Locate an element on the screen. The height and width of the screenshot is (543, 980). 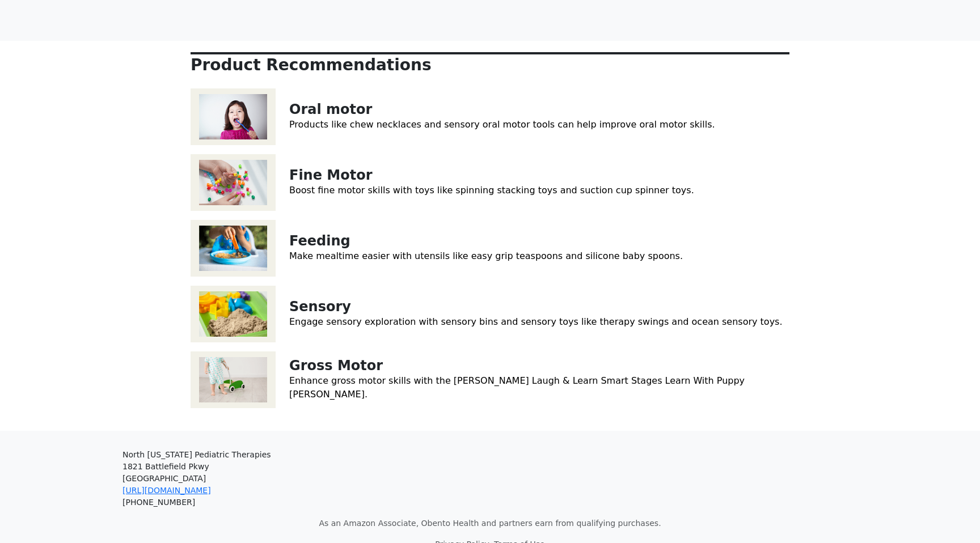
a: Fine Motor is located at coordinates (330, 175).